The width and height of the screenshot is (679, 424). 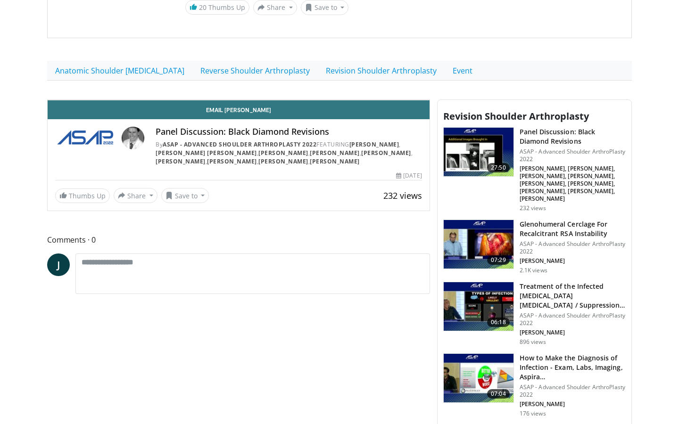 What do you see at coordinates (288, 153) in the screenshot?
I see `div: By FEATURING , , , , , , , ,` at bounding box center [288, 153].